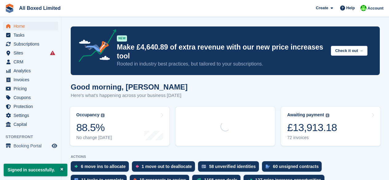  I want to click on img: stora-icon-8386f47178a22dfd0bd8f6a31ec36ba5ce8667c1dd55bd0f319d3a0aa187defe.svg, so click(10, 8).